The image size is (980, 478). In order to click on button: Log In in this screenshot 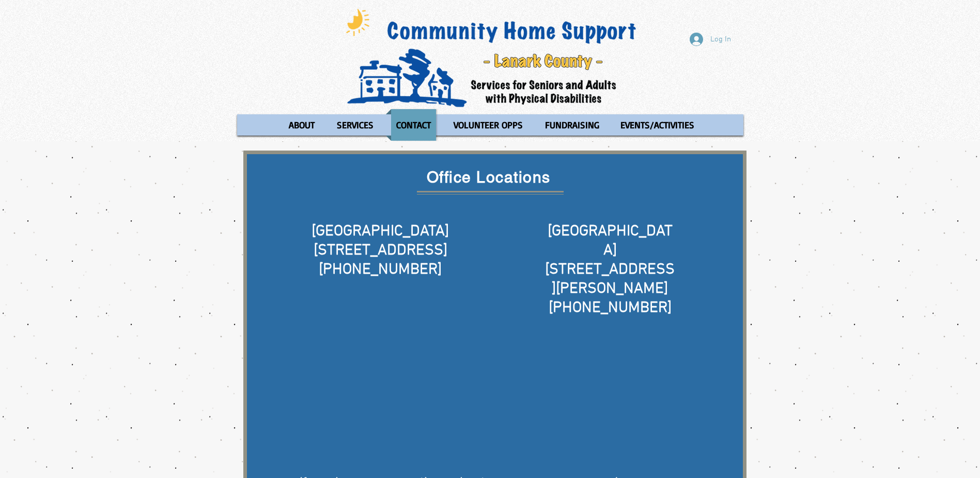, I will do `click(710, 39)`.